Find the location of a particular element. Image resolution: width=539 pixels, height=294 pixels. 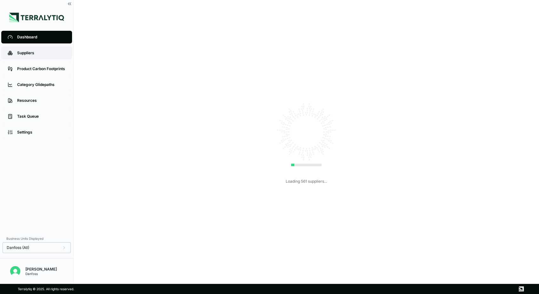

img: Logo is located at coordinates (37, 17).